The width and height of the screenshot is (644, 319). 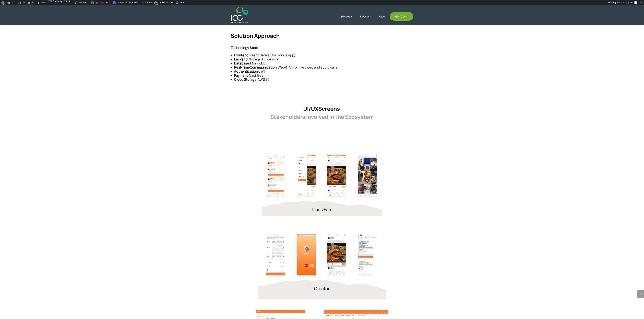 I want to click on img: ICG, so click(x=239, y=15).